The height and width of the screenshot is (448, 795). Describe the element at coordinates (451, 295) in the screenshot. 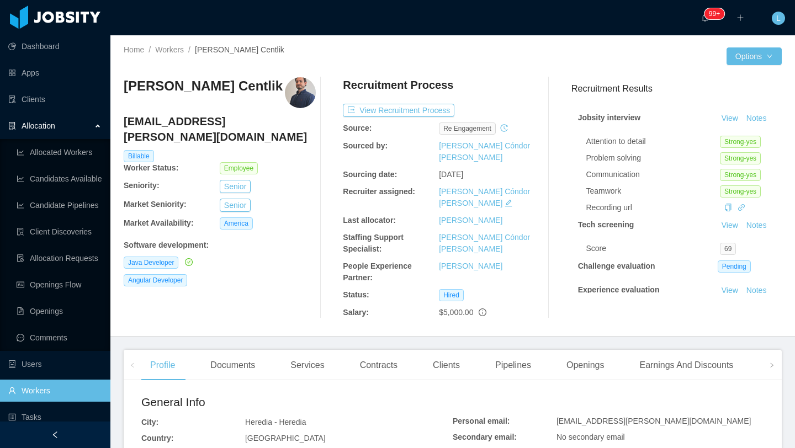

I see `span: Hired` at that location.